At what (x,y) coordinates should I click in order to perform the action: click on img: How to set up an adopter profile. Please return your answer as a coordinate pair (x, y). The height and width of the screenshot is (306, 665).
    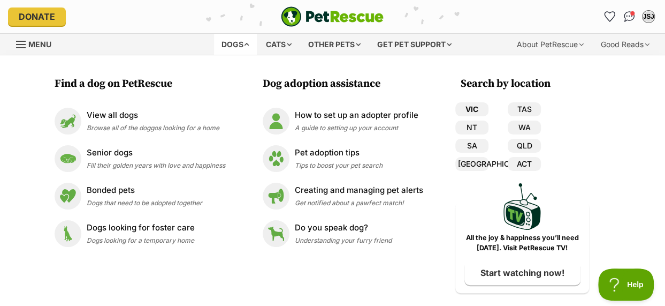
    Looking at the image, I should click on (276, 121).